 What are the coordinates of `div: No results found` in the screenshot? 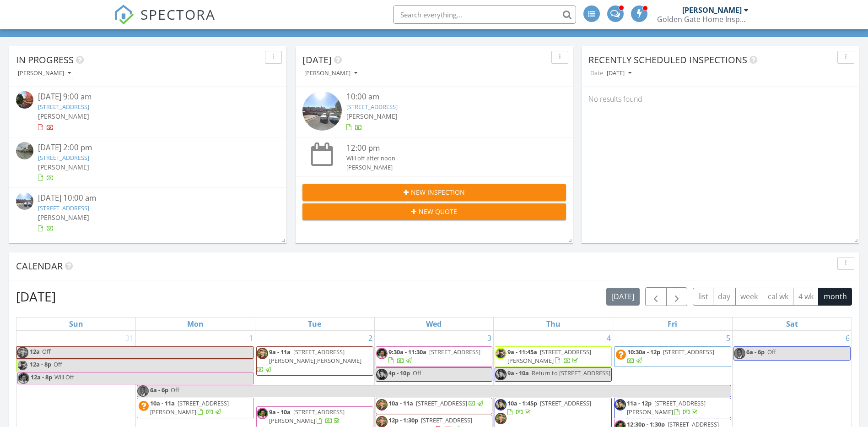 It's located at (720, 99).